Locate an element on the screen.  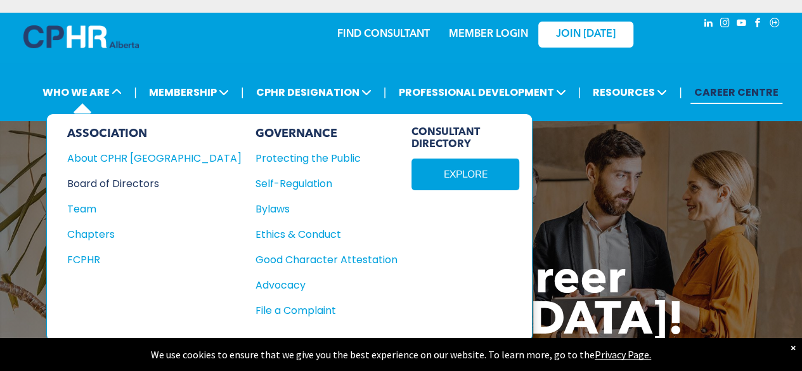
a: youtube is located at coordinates (742, 24).